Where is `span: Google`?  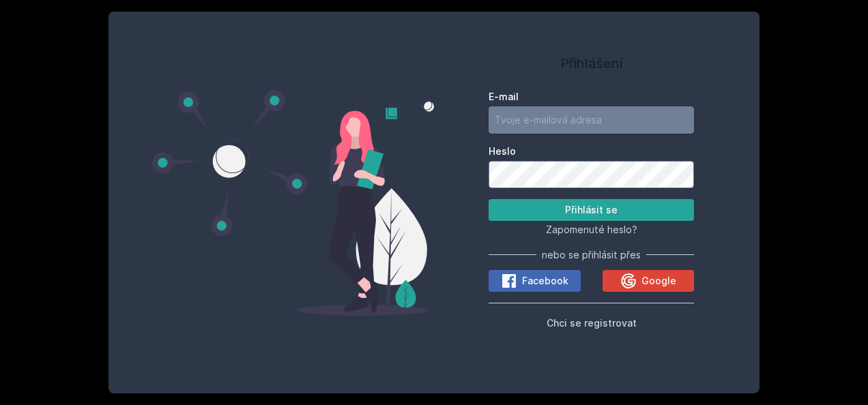 span: Google is located at coordinates (658, 281).